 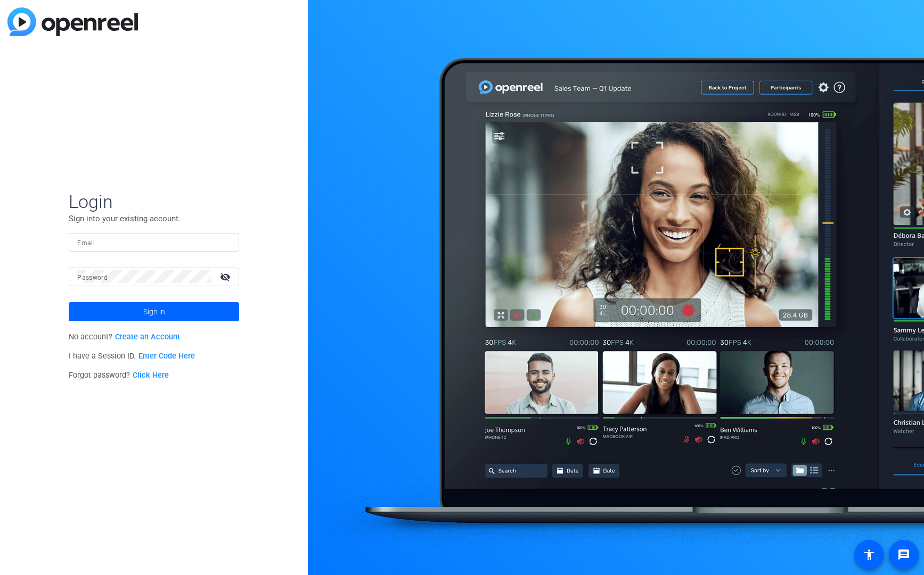 What do you see at coordinates (92, 278) in the screenshot?
I see `mat-label: Password` at bounding box center [92, 278].